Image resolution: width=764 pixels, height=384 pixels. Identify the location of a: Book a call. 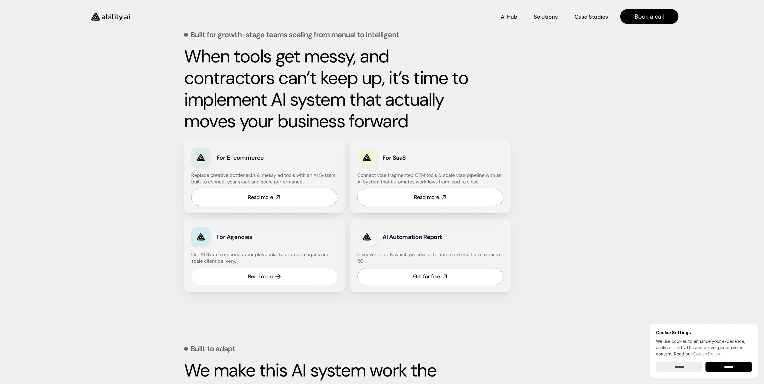
(649, 17).